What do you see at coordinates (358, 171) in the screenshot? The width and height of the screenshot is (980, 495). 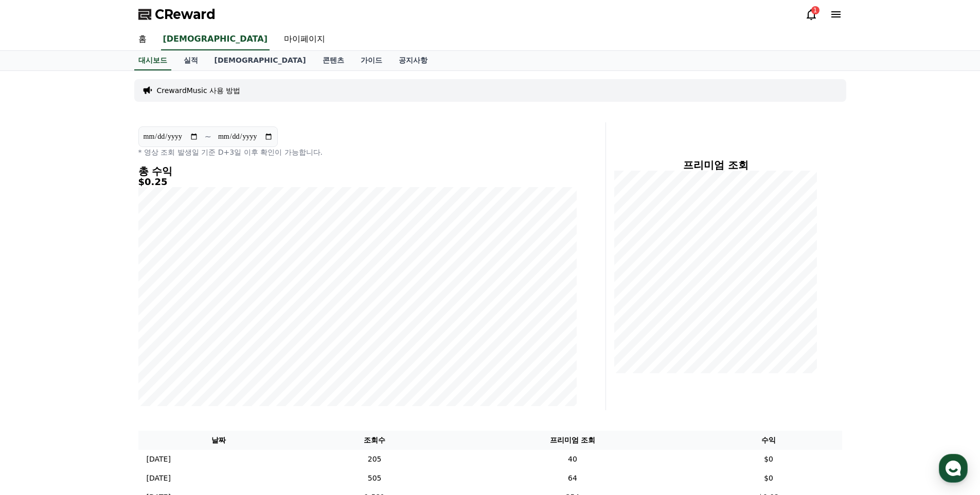 I see `h4: 총 수익` at bounding box center [358, 171].